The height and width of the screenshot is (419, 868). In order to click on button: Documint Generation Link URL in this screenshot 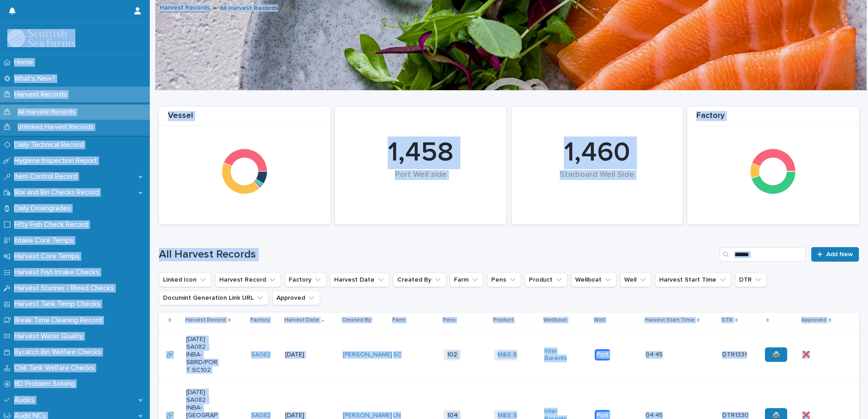, I will do `click(214, 298)`.